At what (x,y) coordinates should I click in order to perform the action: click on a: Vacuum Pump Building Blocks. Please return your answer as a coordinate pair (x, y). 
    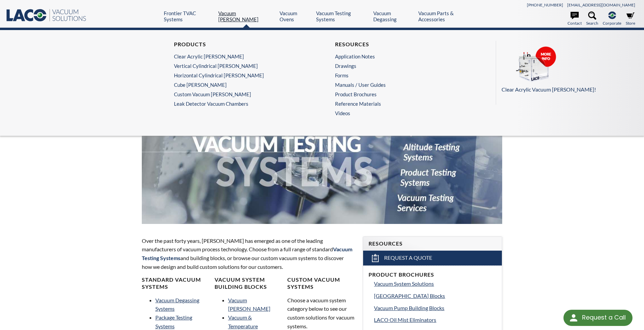
    Looking at the image, I should click on (435, 308).